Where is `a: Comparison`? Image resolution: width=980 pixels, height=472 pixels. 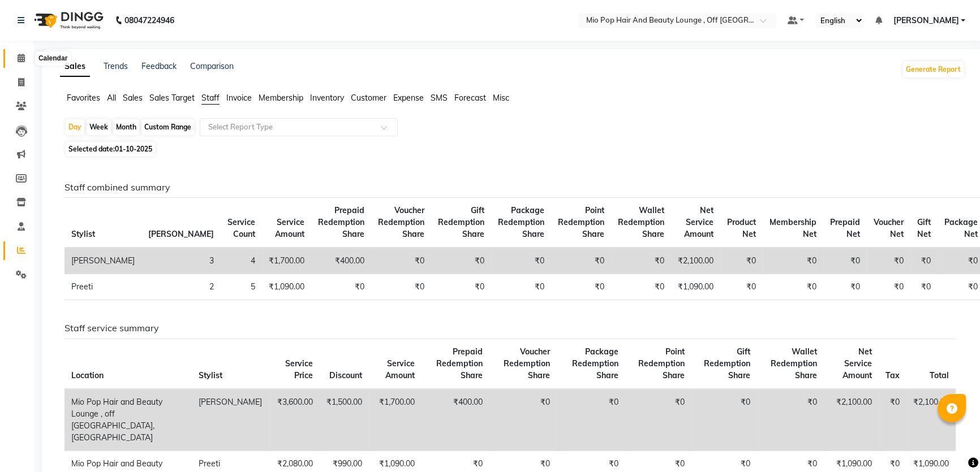 a: Comparison is located at coordinates (211, 66).